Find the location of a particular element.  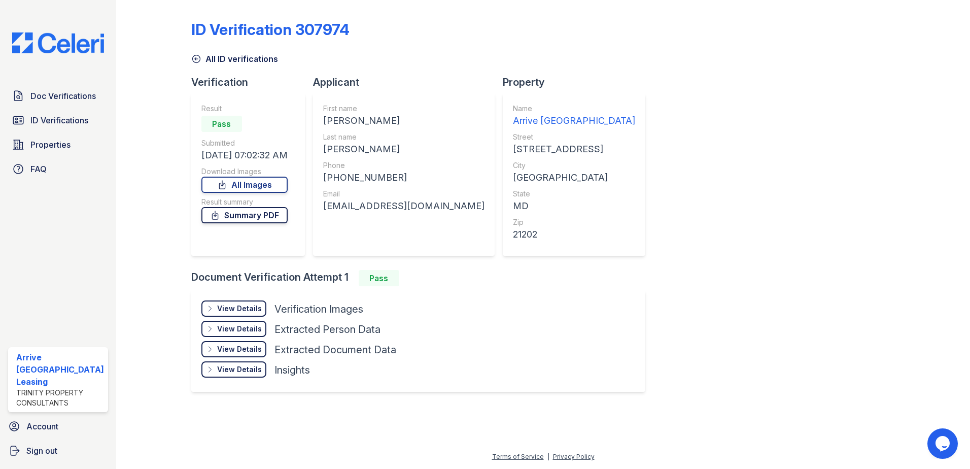

div: Street is located at coordinates (574, 137).